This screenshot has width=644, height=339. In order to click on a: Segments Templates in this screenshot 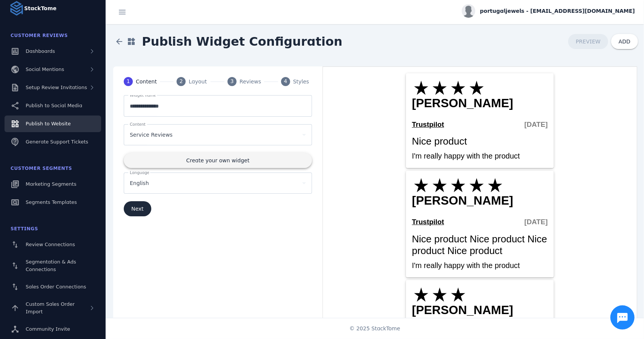, I will do `click(53, 202)`.